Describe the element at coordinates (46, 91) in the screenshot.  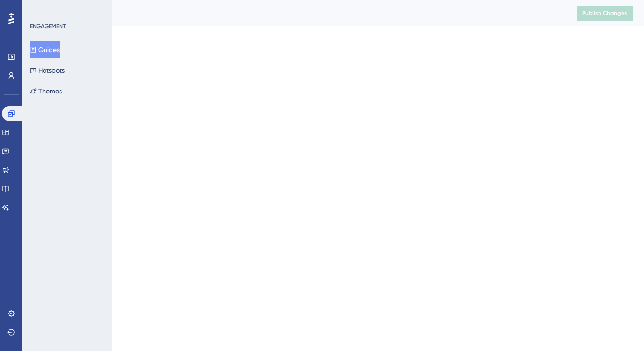
I see `button: Themes` at that location.